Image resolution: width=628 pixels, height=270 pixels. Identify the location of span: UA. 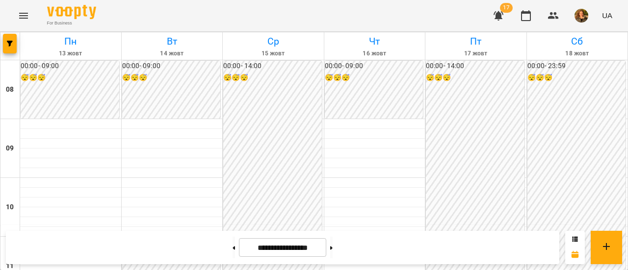
(607, 15).